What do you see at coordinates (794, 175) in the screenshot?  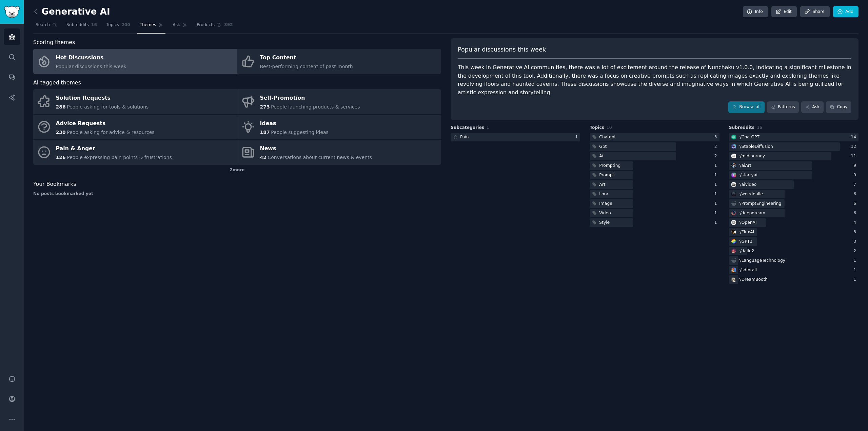 I see `a: starryair/starryai9` at bounding box center [794, 175].